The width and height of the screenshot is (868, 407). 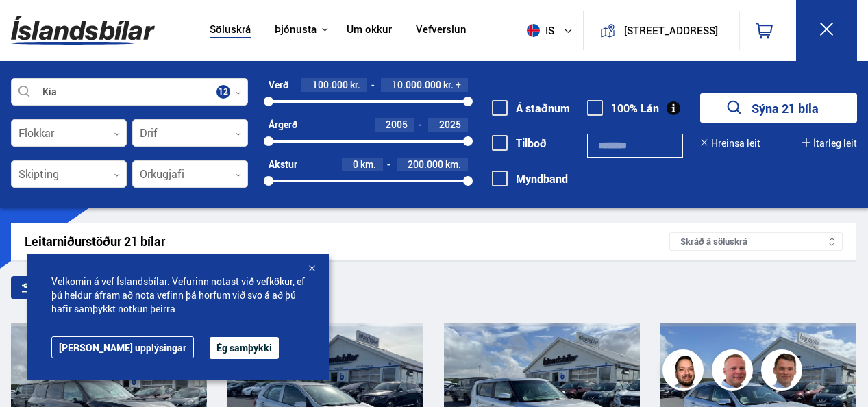 What do you see at coordinates (230, 30) in the screenshot?
I see `a: Söluskrá` at bounding box center [230, 30].